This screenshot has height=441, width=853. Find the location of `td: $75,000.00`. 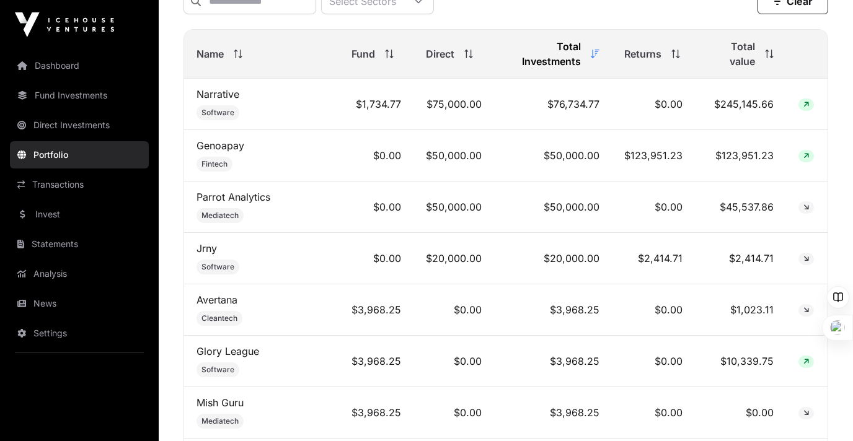

td: $75,000.00 is located at coordinates (454, 104).